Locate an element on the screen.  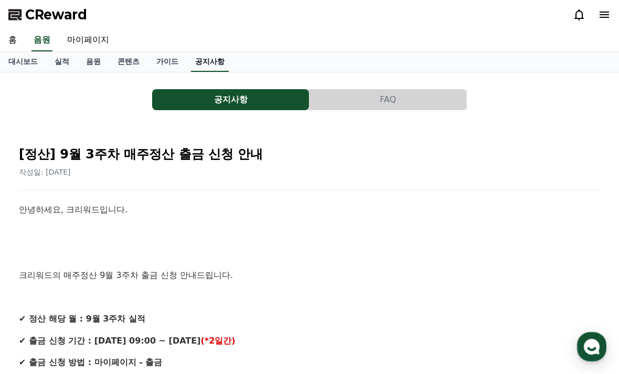
a: 대화 is located at coordinates (102, 300).